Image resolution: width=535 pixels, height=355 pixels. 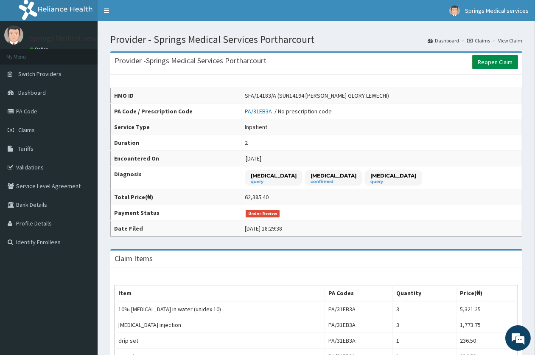 What do you see at coordinates (288, 111) in the screenshot?
I see `div: / No prescription code` at bounding box center [288, 111].